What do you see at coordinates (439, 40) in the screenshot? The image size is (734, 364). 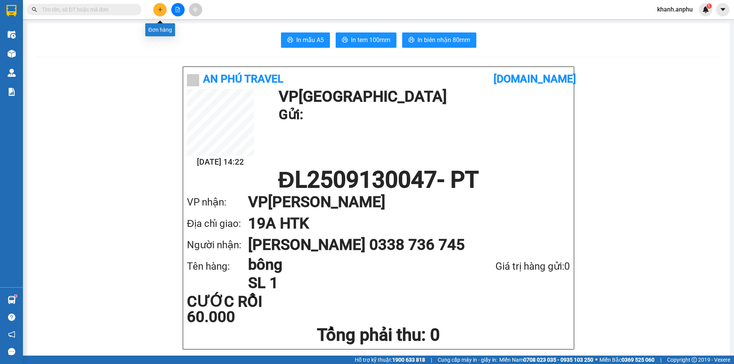 I see `button: printerIn biên nhận 80mm` at bounding box center [439, 40].